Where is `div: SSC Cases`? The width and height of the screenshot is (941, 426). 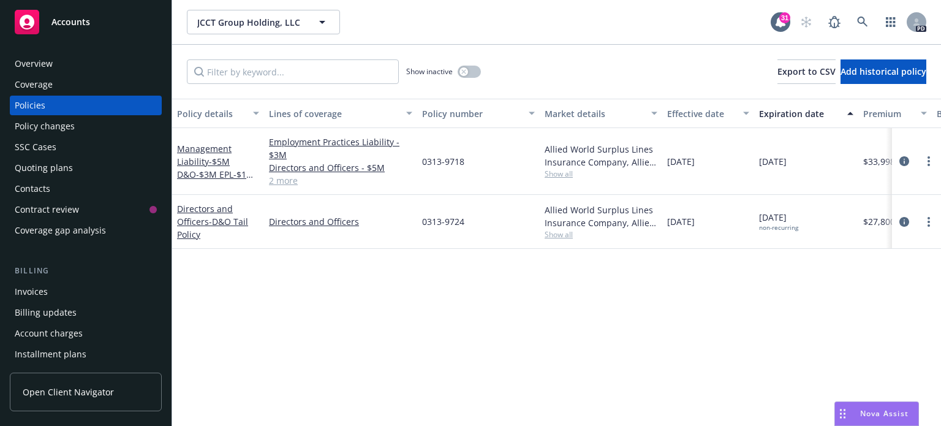
div: SSC Cases is located at coordinates (36, 147).